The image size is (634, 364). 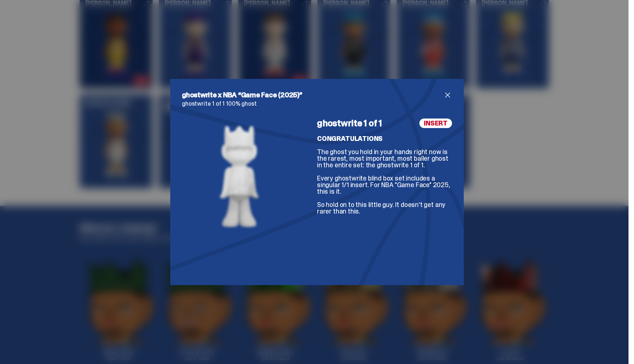 What do you see at coordinates (447, 95) in the screenshot?
I see `button: close` at bounding box center [447, 95].